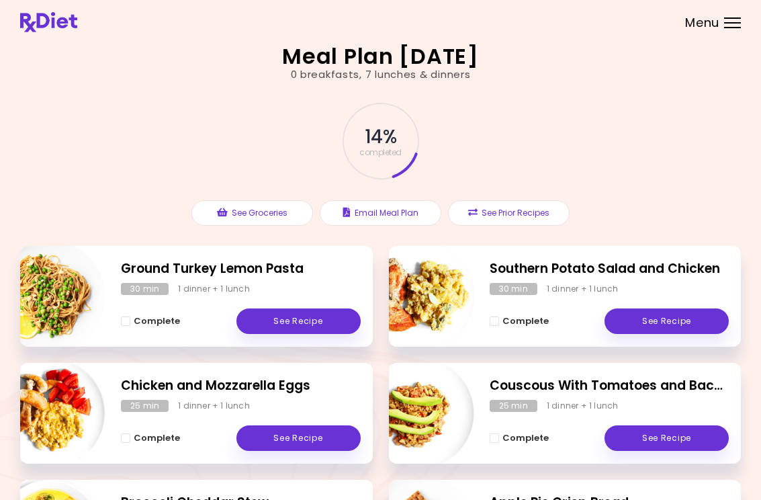 The width and height of the screenshot is (761, 500). What do you see at coordinates (519, 438) in the screenshot?
I see `button: Complete - Couscous With Tomatoes and Bacon` at bounding box center [519, 438].